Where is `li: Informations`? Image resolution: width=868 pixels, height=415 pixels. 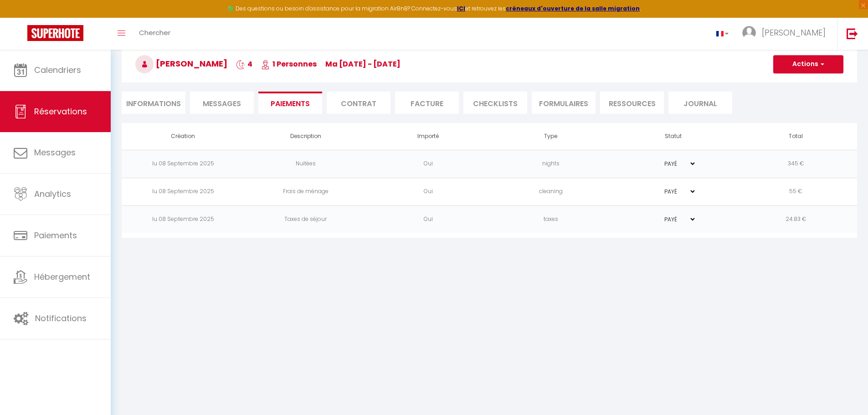 li: Informations is located at coordinates (153, 103).